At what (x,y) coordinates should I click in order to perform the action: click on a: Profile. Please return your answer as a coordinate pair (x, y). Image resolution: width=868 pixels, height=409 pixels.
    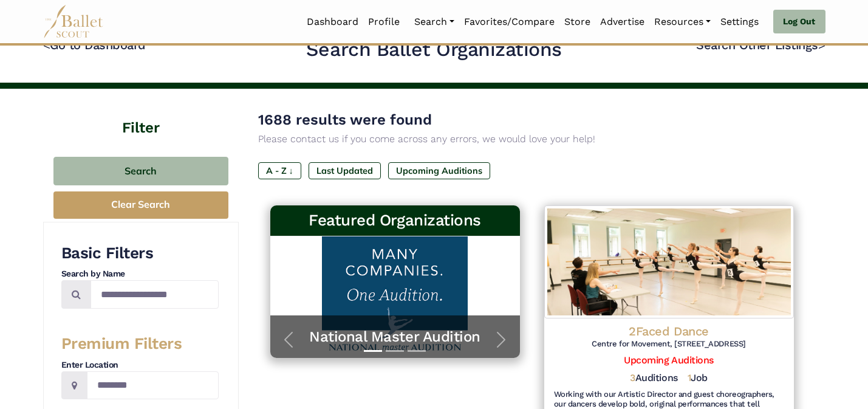
    Looking at the image, I should click on (384, 22).